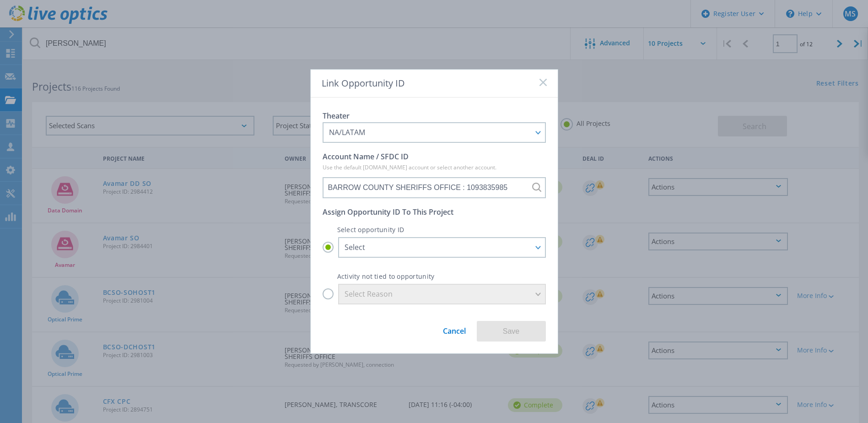  I want to click on a: Cancel, so click(455, 327).